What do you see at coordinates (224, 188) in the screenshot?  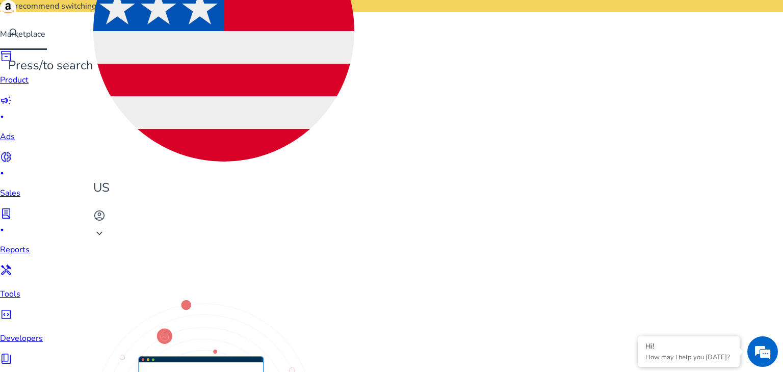 I see `p: US` at bounding box center [224, 188].